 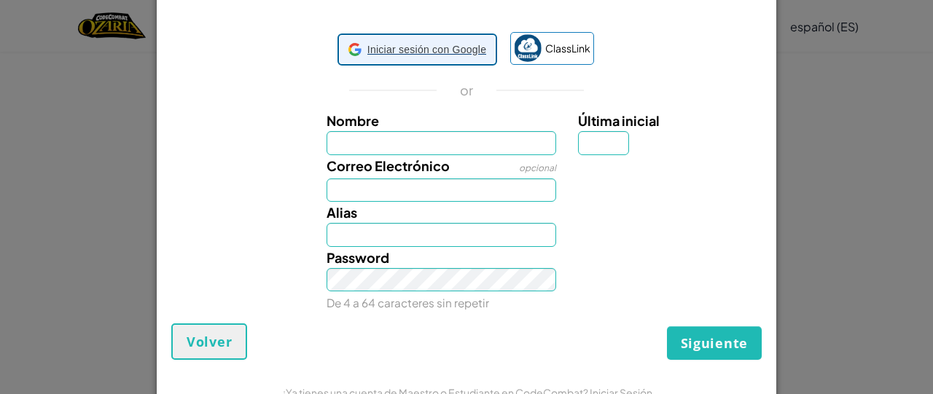 What do you see at coordinates (407, 302) in the screenshot?
I see `small: De 4 a 64 caracteres sin repetir` at bounding box center [407, 302].